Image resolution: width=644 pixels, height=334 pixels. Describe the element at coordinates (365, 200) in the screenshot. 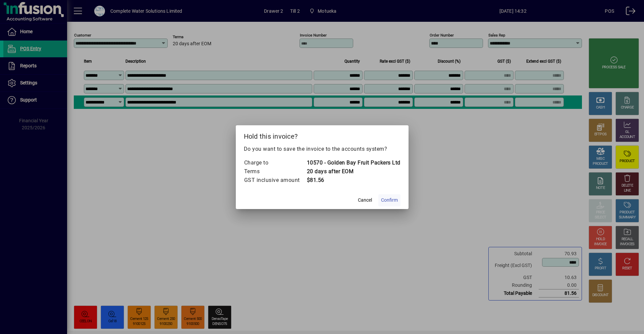

I see `button: Cancel` at that location.